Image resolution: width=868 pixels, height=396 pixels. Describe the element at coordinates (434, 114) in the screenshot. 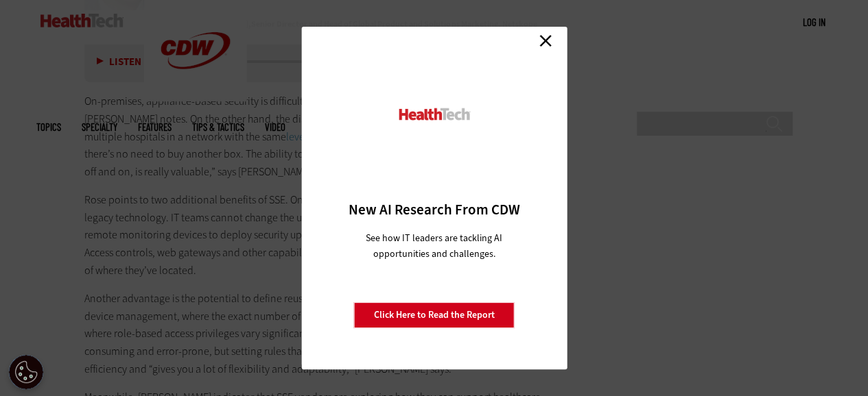

I see `img: HealthTech_0.png` at that location.